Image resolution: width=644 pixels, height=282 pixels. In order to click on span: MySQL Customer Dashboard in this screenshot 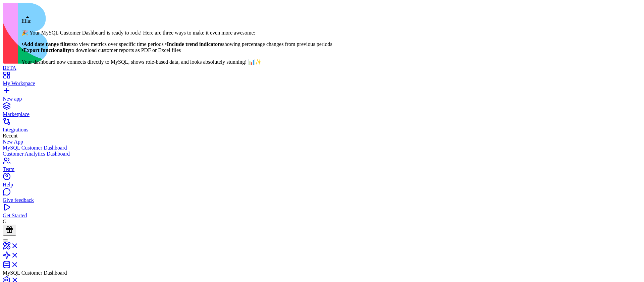, I will do `click(34, 273)`.